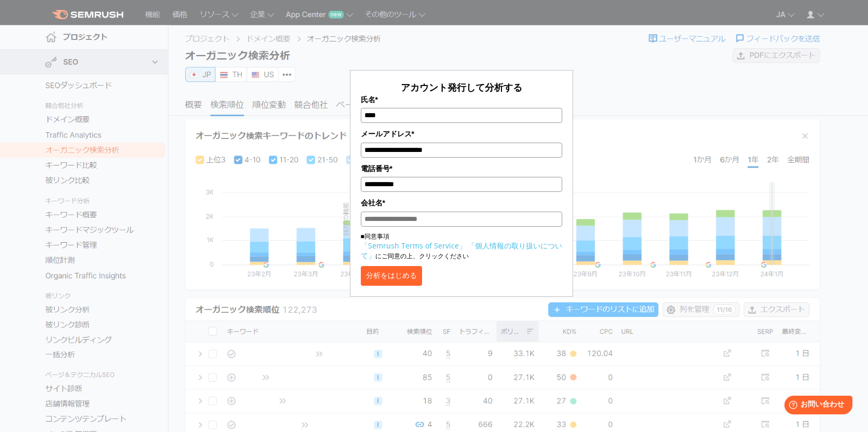 Image resolution: width=868 pixels, height=432 pixels. Describe the element at coordinates (461, 87) in the screenshot. I see `span: アカウント発行して分析する` at that location.